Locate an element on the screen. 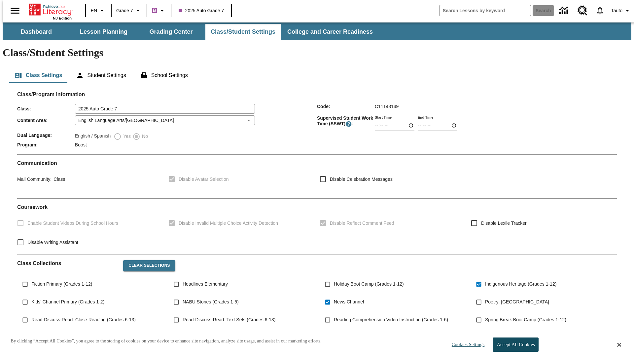 The height and width of the screenshot is (357, 634). label: Start Time is located at coordinates (383, 117).